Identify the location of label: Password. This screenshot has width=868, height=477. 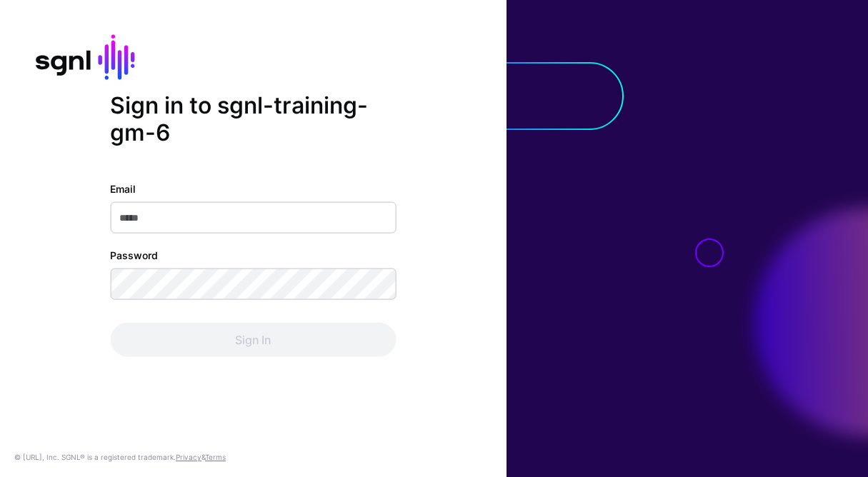
(134, 254).